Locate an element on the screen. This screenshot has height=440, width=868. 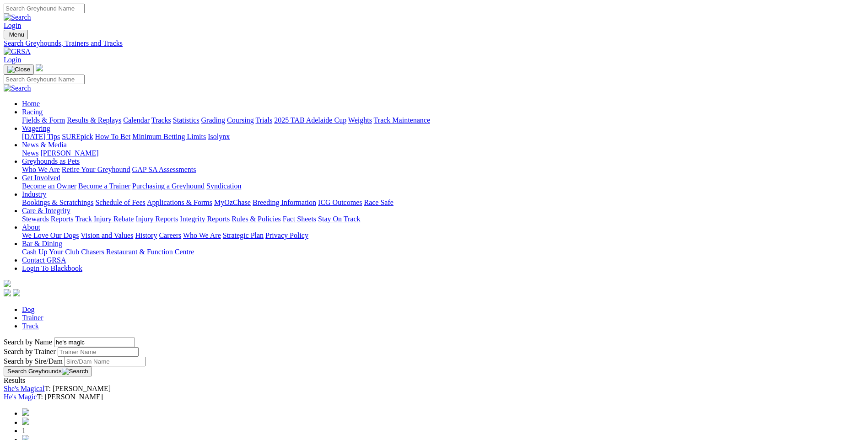
a: Careers is located at coordinates (170, 235).